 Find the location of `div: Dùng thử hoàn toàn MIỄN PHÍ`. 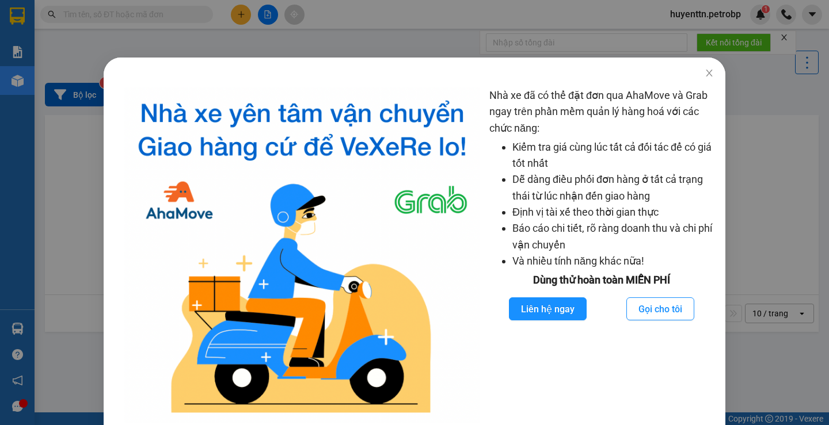

div: Dùng thử hoàn toàn MIỄN PHÍ is located at coordinates (602, 280).